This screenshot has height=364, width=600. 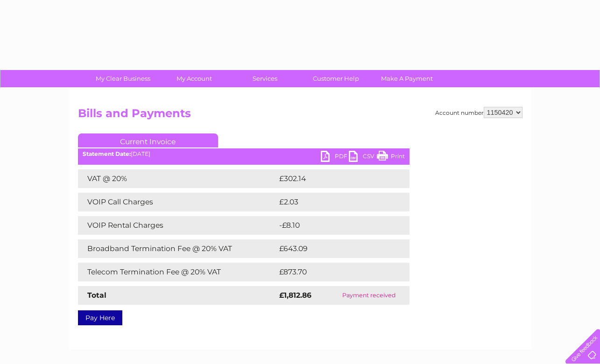 I want to click on td: £873.70, so click(x=335, y=272).